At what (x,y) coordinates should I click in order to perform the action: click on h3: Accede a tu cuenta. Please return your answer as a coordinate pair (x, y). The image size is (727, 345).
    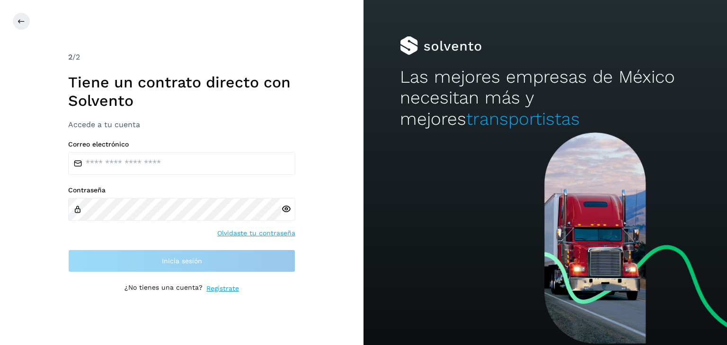
    Looking at the image, I should click on (182, 124).